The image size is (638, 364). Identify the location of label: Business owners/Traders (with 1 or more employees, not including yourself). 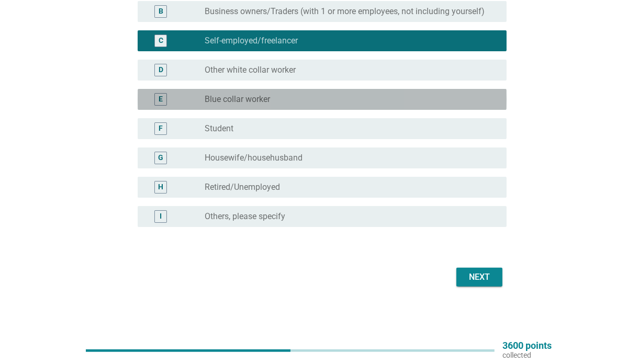
(344, 11).